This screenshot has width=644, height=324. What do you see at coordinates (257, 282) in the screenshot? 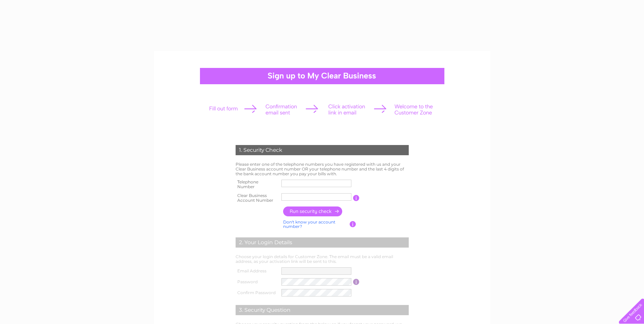
I see `th: Password` at bounding box center [257, 282].